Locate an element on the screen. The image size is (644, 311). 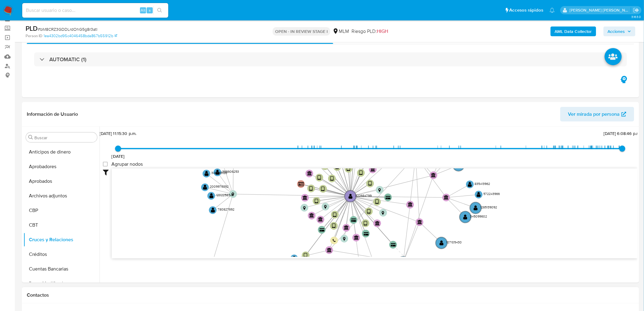
input: Buscar usuario o caso... is located at coordinates (95, 10).